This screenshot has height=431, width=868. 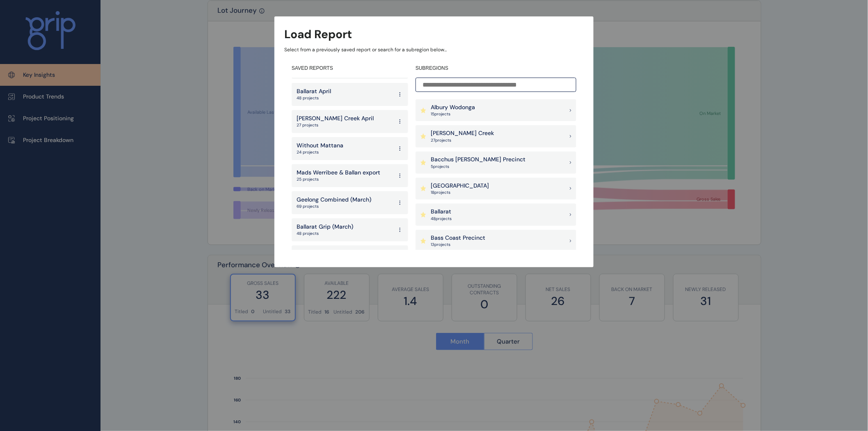 What do you see at coordinates (441, 212) in the screenshot?
I see `p: Ballarat` at bounding box center [441, 212].